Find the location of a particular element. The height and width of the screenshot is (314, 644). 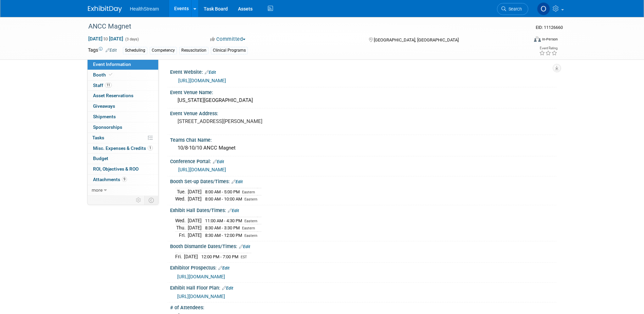

span: Budget is located at coordinates (100, 158).